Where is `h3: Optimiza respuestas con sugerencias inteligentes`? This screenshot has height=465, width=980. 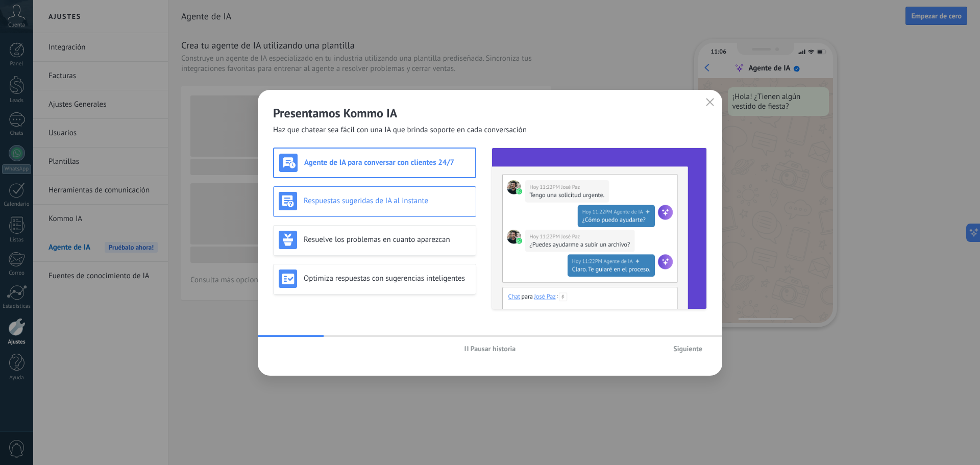
h3: Optimiza respuestas con sugerencias inteligentes is located at coordinates (387, 278).